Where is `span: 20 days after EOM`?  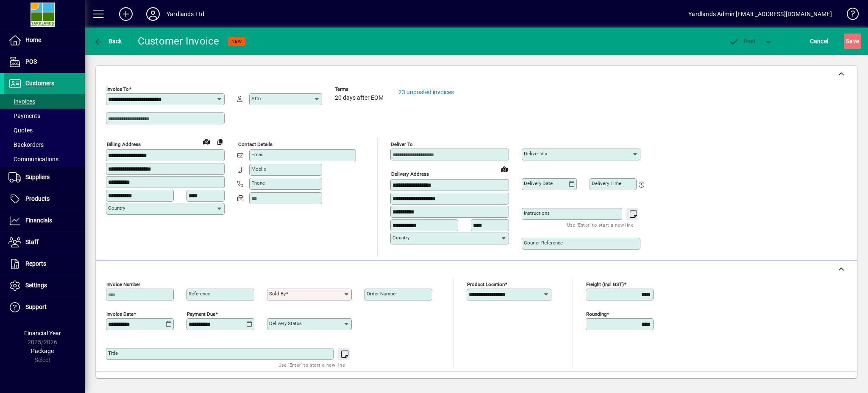 span: 20 days after EOM is located at coordinates (359, 98).